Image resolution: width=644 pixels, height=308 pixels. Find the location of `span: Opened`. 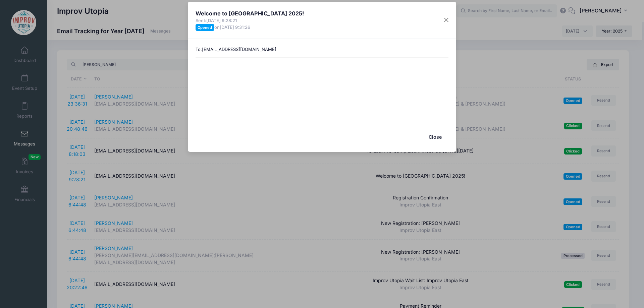

span: Opened is located at coordinates (205, 27).